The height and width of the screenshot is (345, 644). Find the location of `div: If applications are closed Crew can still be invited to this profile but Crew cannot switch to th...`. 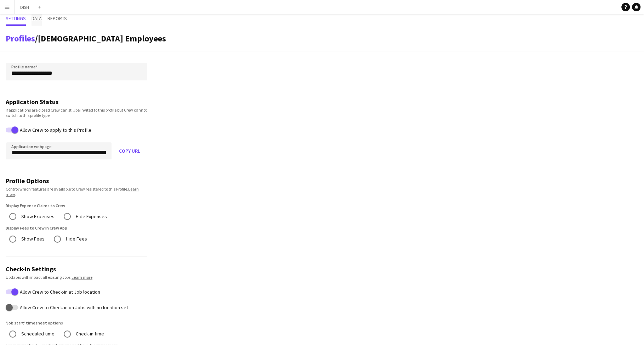

div: If applications are closed Crew can still be invited to this profile but Crew cannot switch to th... is located at coordinates (76, 113).